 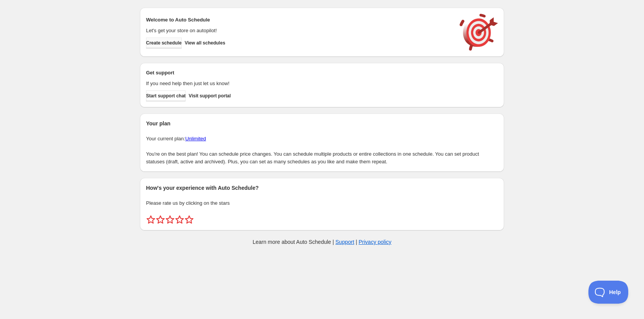 I want to click on a: Unlimited, so click(x=196, y=138).